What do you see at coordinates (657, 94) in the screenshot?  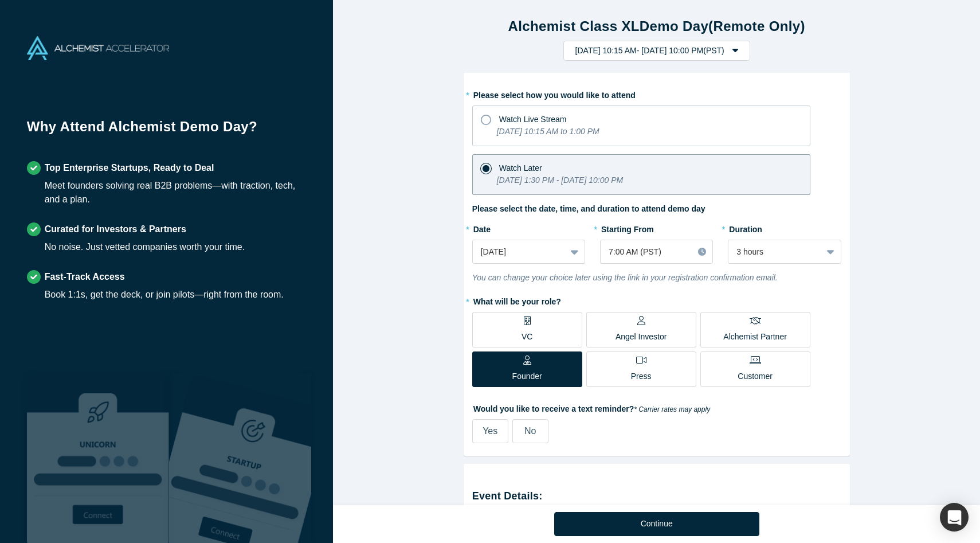 I see `label: Please select how you would like to attend` at bounding box center [657, 94].